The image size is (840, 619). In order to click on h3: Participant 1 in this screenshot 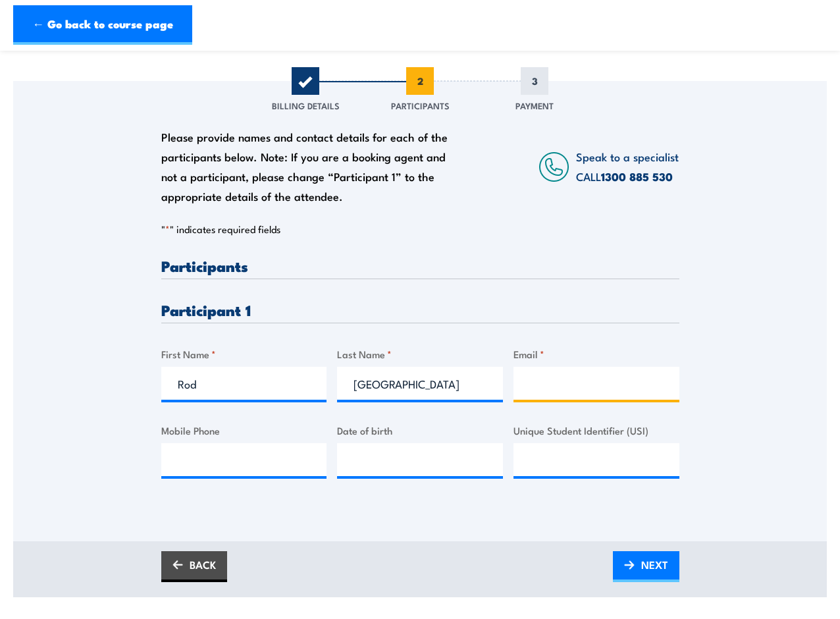, I will do `click(420, 310)`.